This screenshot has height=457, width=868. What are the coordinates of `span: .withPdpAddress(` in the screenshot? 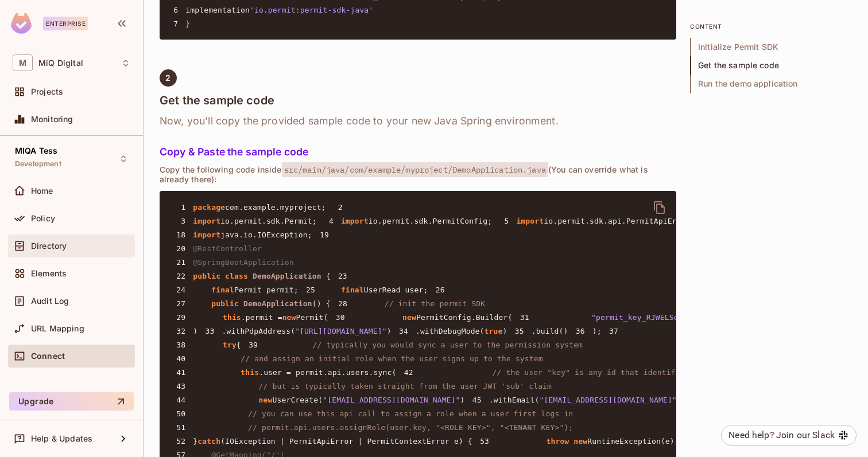 It's located at (259, 331).